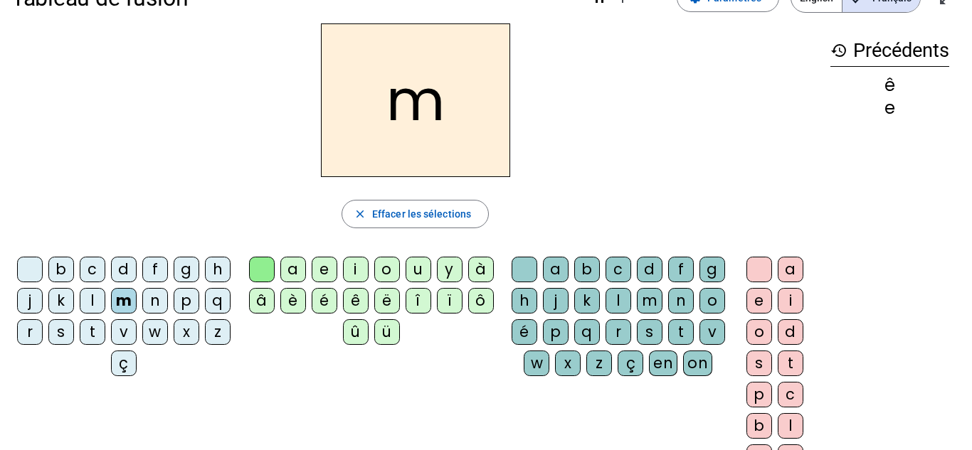  What do you see at coordinates (663, 364) in the screenshot?
I see `div: en` at bounding box center [663, 364].